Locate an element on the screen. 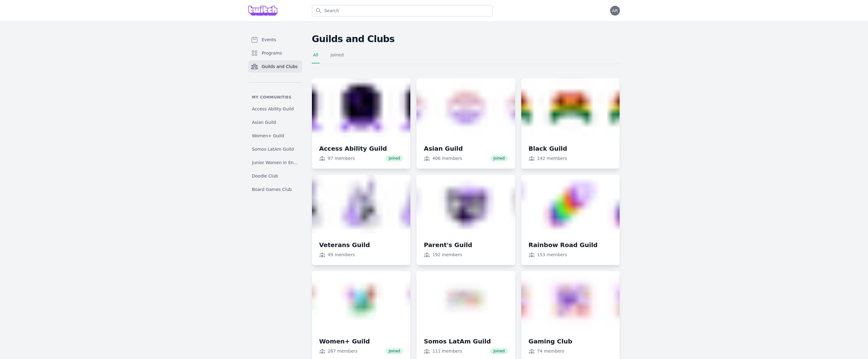  span: Somos LatAm Guild is located at coordinates (273, 149).